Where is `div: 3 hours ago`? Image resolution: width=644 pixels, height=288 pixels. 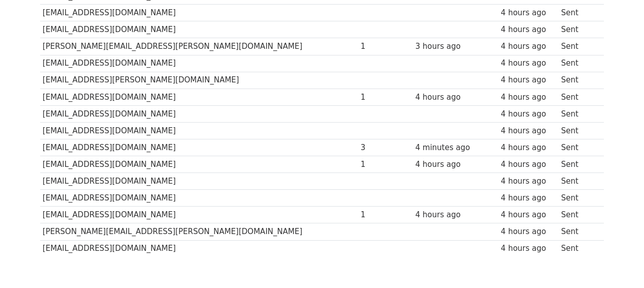
div: 3 hours ago is located at coordinates (456, 46).